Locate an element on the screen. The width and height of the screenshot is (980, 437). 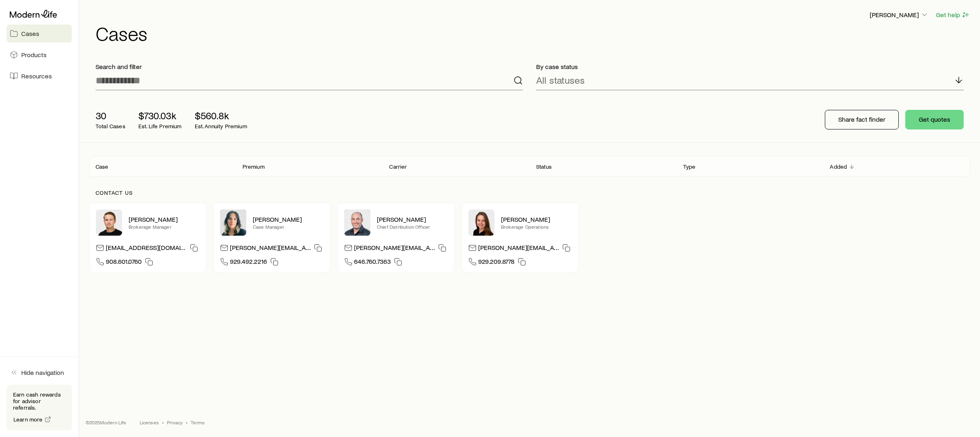
p: Est. Life Premium is located at coordinates (160, 126).